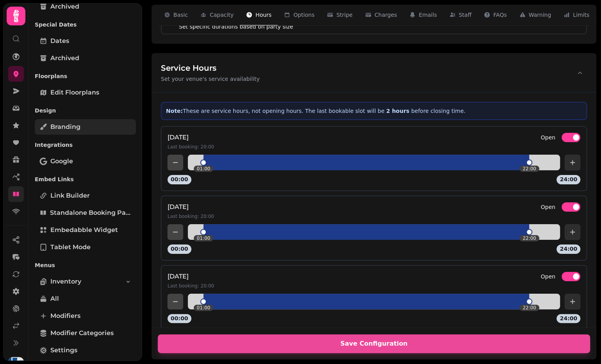 The width and height of the screenshot is (601, 364). I want to click on a: Standalone booking page, so click(85, 213).